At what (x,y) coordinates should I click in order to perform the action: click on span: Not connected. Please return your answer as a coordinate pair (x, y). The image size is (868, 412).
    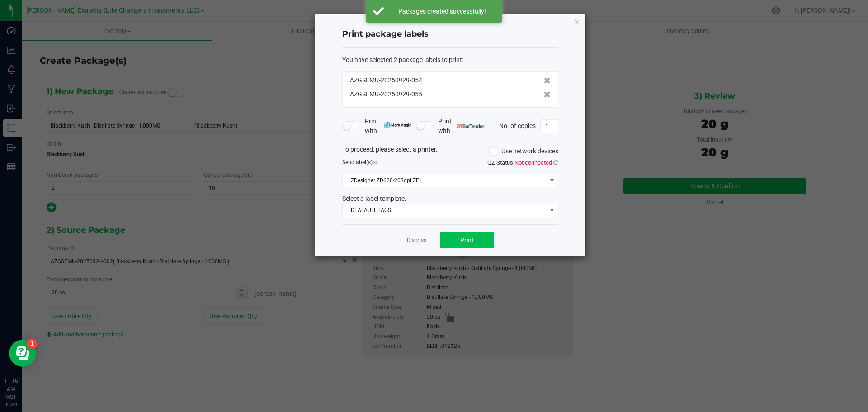
    Looking at the image, I should click on (533, 162).